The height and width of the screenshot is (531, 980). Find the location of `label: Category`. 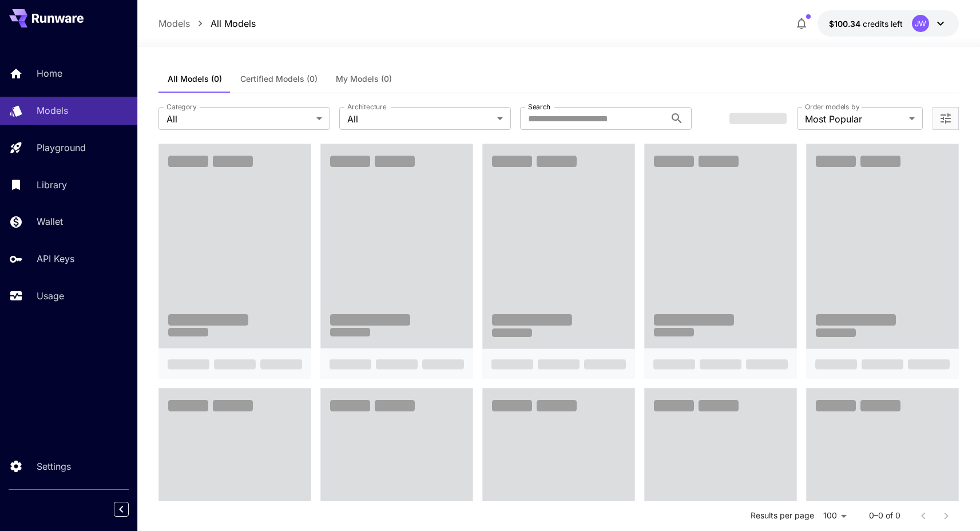

label: Category is located at coordinates (181, 106).